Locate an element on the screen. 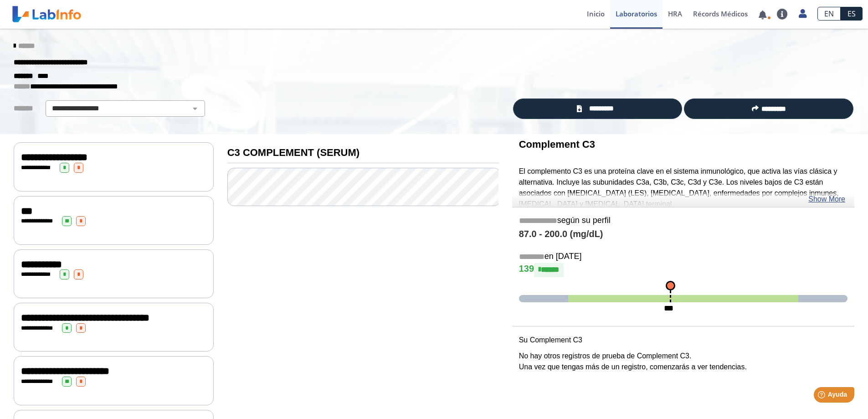 This screenshot has width=868, height=419. p: El complemento C3 es una proteína clave en el sistema inmunológico, que activa las vías clásica y... is located at coordinates (683, 188).